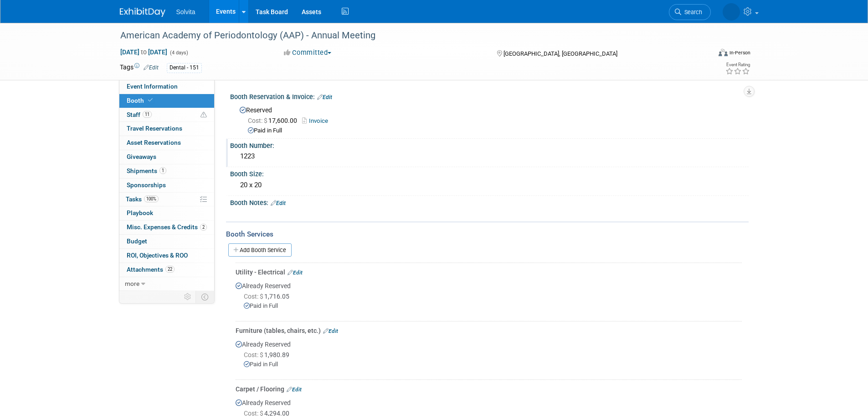 The width and height of the screenshot is (868, 416). What do you see at coordinates (166, 171) in the screenshot?
I see `a: Shipments1` at bounding box center [166, 171].